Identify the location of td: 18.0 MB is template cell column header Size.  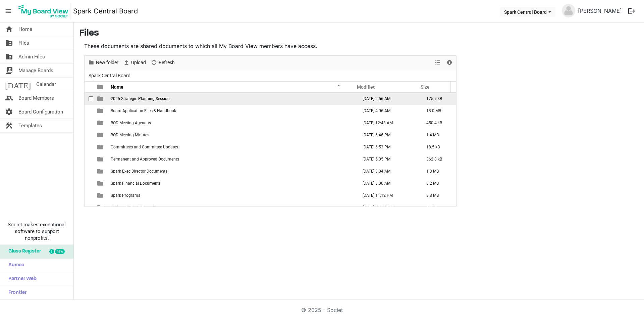
(438, 111).